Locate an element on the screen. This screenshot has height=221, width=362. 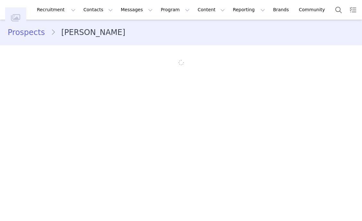
button: Contacts is located at coordinates (98, 10).